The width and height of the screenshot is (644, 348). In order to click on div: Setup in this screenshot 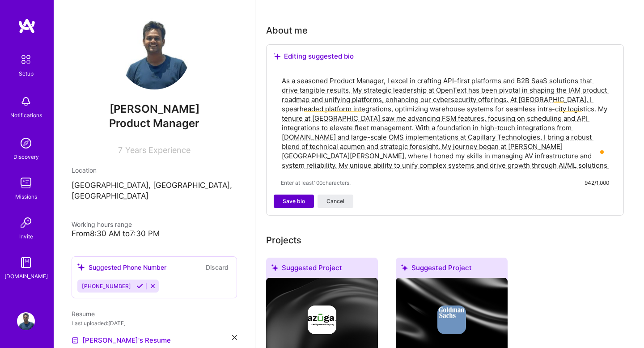, I will do `click(26, 73)`.